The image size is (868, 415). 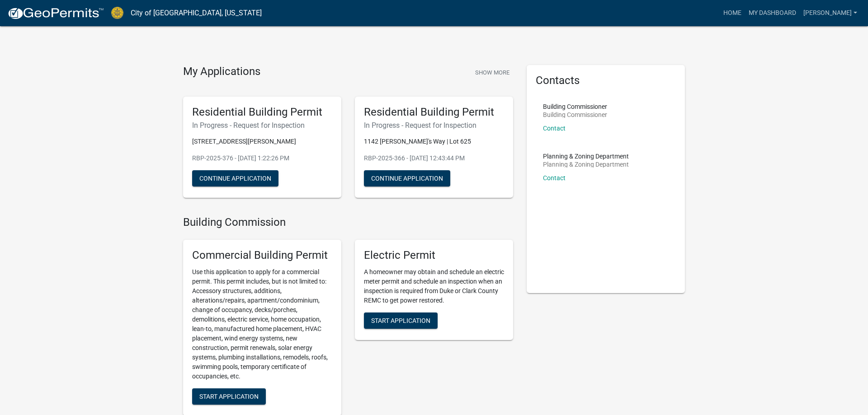 I want to click on h4: My Applications, so click(x=222, y=72).